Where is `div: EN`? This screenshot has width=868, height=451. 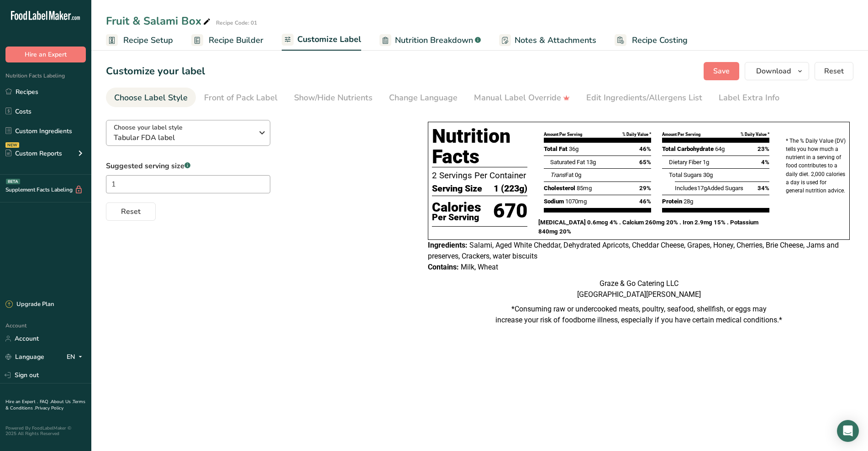 div: EN is located at coordinates (76, 358).